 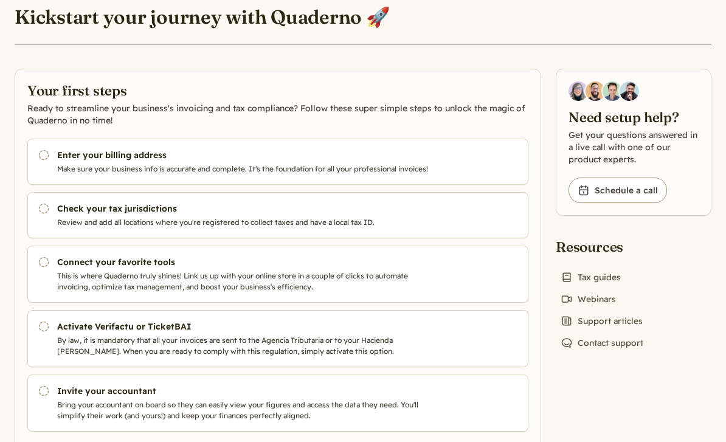 What do you see at coordinates (601, 321) in the screenshot?
I see `a: Support articles` at bounding box center [601, 321].